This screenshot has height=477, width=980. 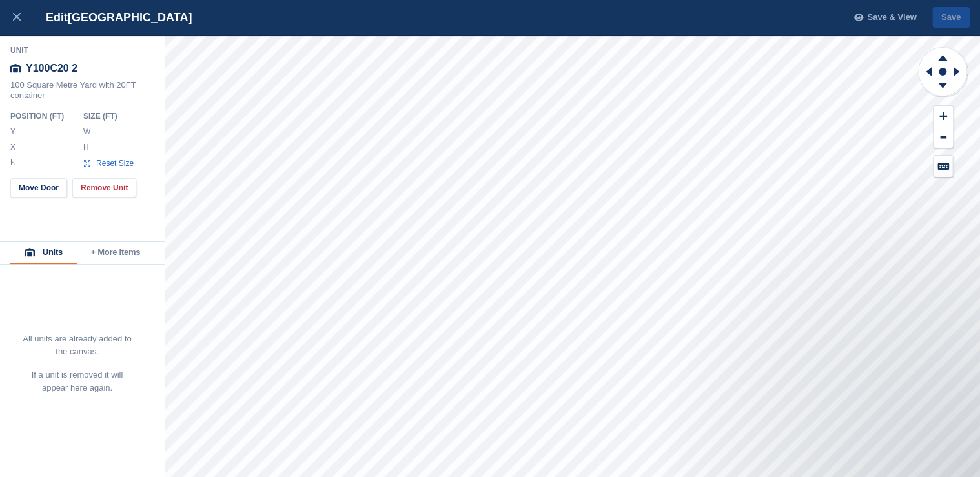 What do you see at coordinates (14, 132) in the screenshot?
I see `label: Y` at bounding box center [14, 132].